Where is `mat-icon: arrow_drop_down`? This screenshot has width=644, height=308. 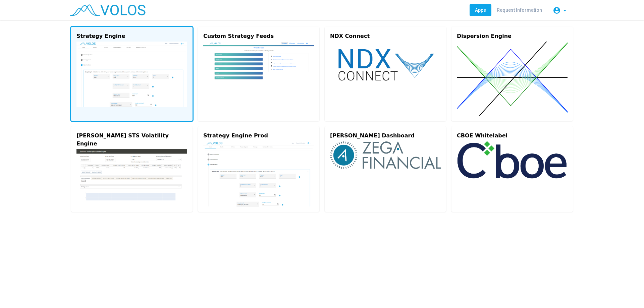
mat-icon: arrow_drop_down is located at coordinates (565, 10).